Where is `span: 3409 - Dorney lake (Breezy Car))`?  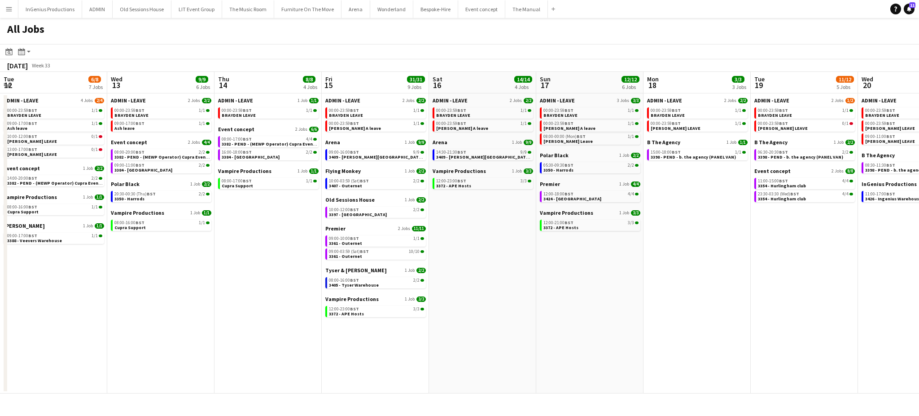
span: 3409 - Dorney lake (Breezy Car)) is located at coordinates (406, 157).